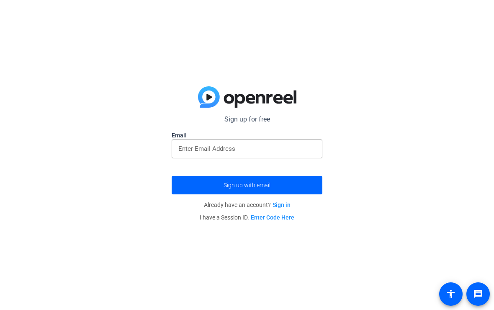 Image resolution: width=494 pixels, height=310 pixels. Describe the element at coordinates (451, 294) in the screenshot. I see `mat-icon: accessibility` at that location.